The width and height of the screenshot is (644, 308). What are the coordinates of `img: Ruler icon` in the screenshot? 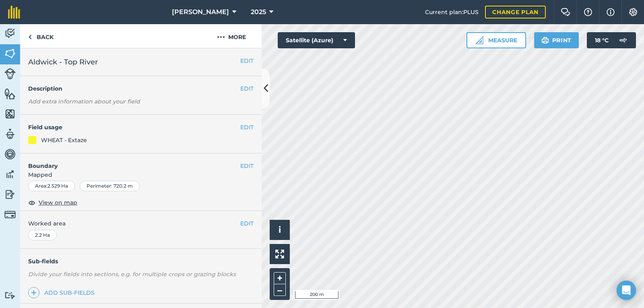 It's located at (480, 41).